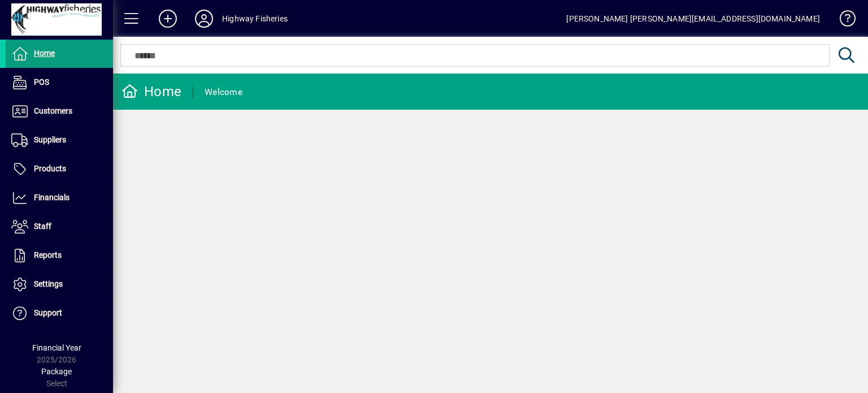 This screenshot has width=868, height=393. What do you see at coordinates (57, 372) in the screenshot?
I see `span: Package` at bounding box center [57, 372].